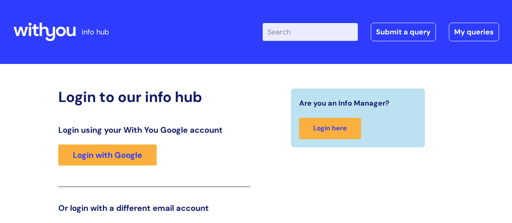 The width and height of the screenshot is (512, 223). I want to click on h3: Or login with a different email account, so click(154, 208).